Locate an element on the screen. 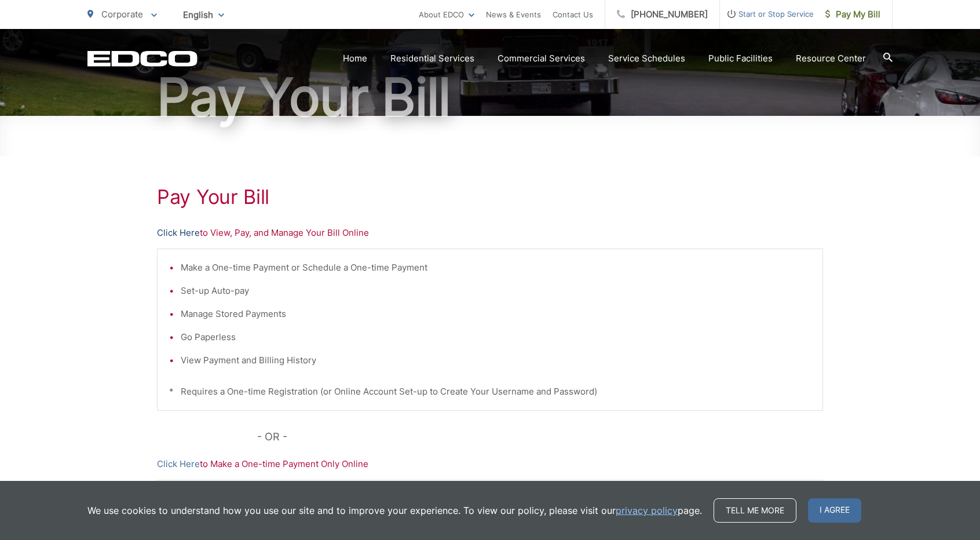  a: News & Events is located at coordinates (513, 15).